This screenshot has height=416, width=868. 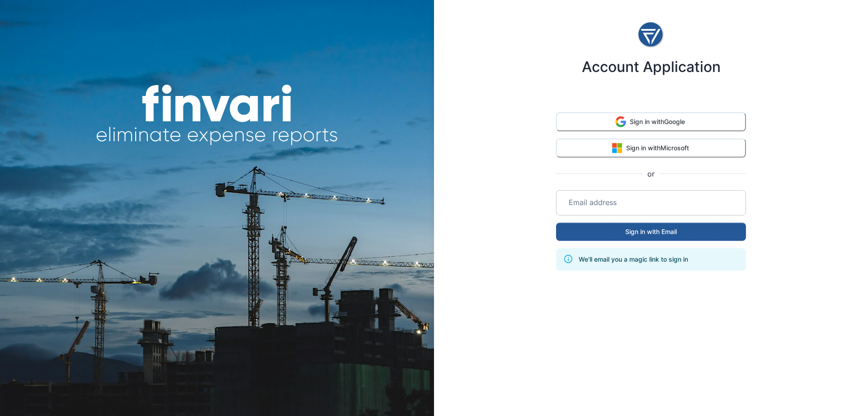 I want to click on h4: Account Application, so click(x=651, y=67).